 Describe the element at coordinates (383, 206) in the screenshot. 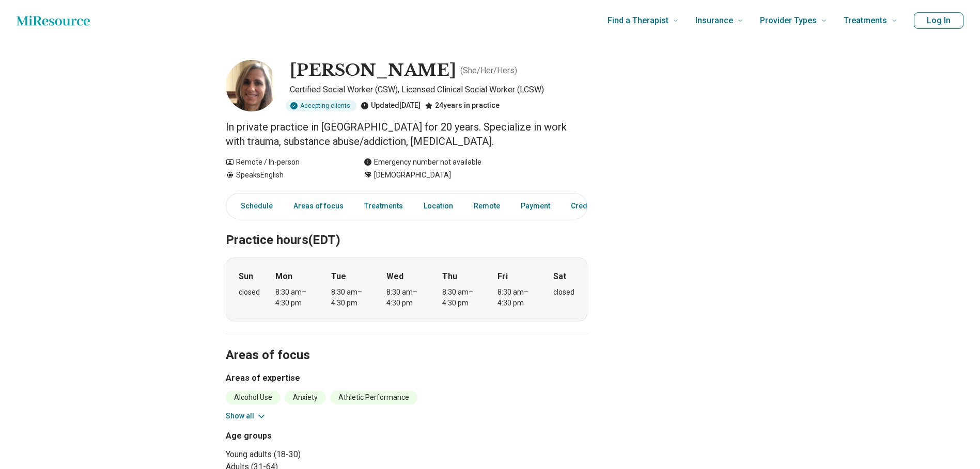

I see `a: Treatments` at that location.